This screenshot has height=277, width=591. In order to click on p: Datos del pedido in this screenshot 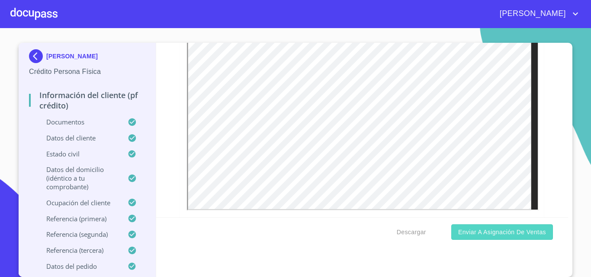, I will do `click(78, 267)`.